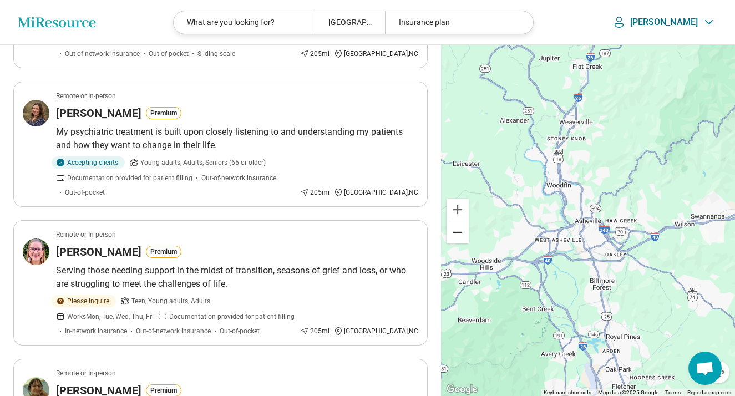  Describe the element at coordinates (237, 277) in the screenshot. I see `p: Serving those needing support in the midst of transition, seasons of grief and loss, or who are s...` at that location.